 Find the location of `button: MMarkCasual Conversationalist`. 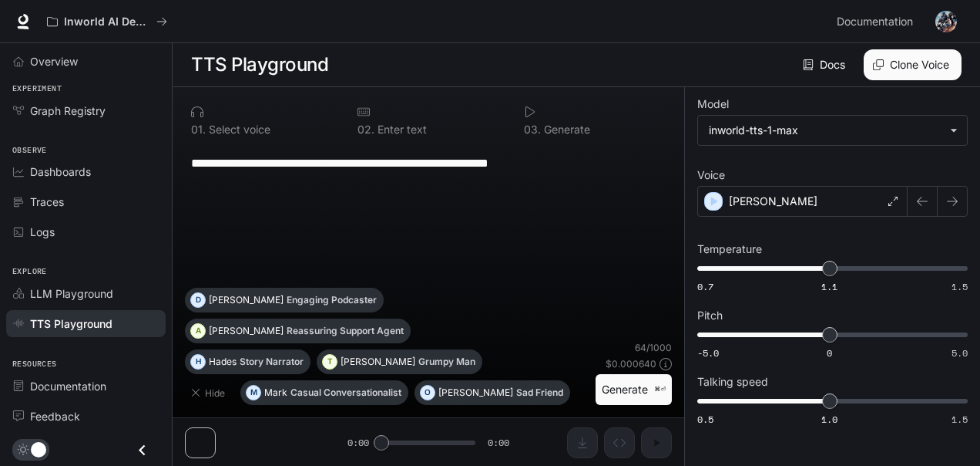

button: MMarkCasual Conversationalist is located at coordinates (325, 392).